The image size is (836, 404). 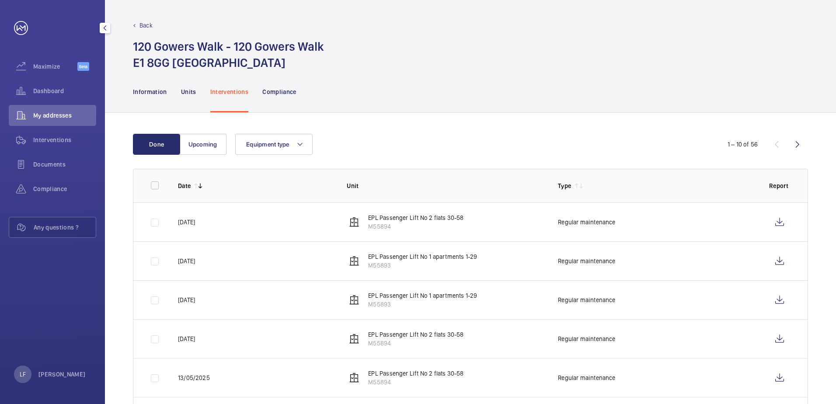 What do you see at coordinates (279, 92) in the screenshot?
I see `p: Compliance` at bounding box center [279, 92].